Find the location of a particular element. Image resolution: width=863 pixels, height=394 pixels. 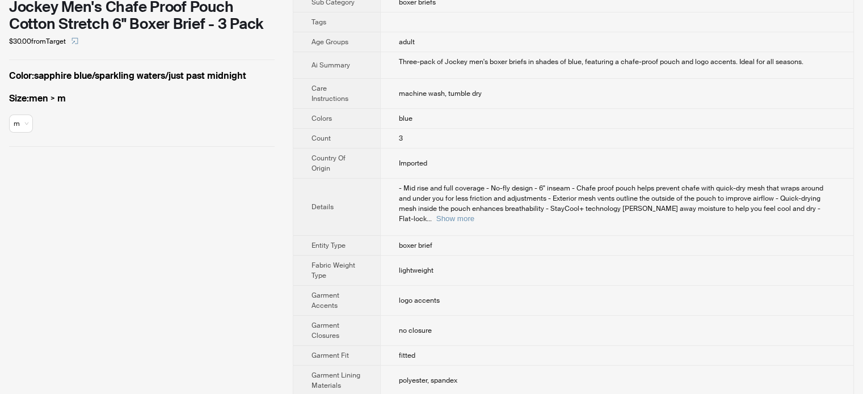

span: Count is located at coordinates (321, 138).